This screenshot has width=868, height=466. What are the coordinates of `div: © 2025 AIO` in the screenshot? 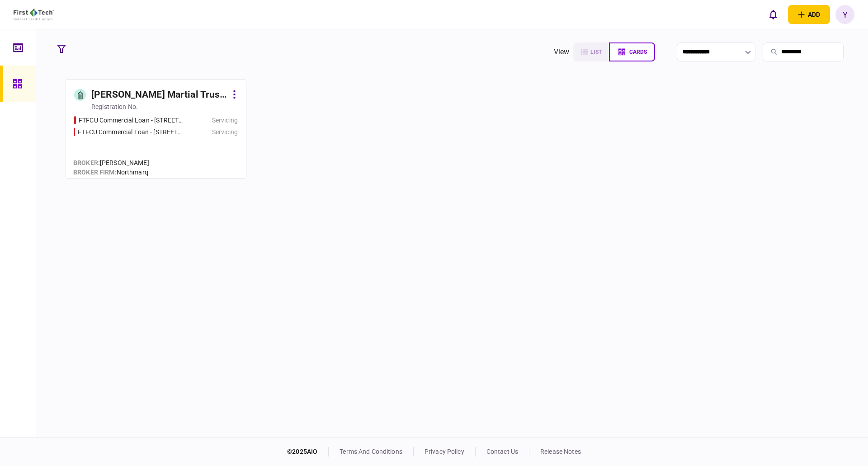 It's located at (308, 451).